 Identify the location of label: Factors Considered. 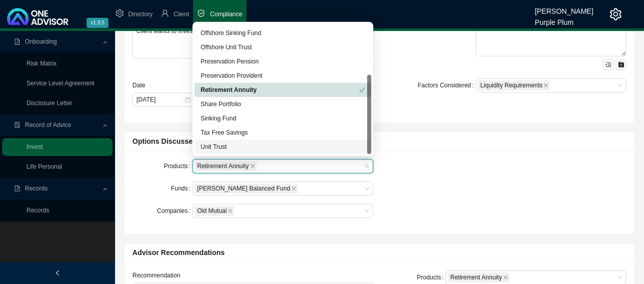
(447, 86).